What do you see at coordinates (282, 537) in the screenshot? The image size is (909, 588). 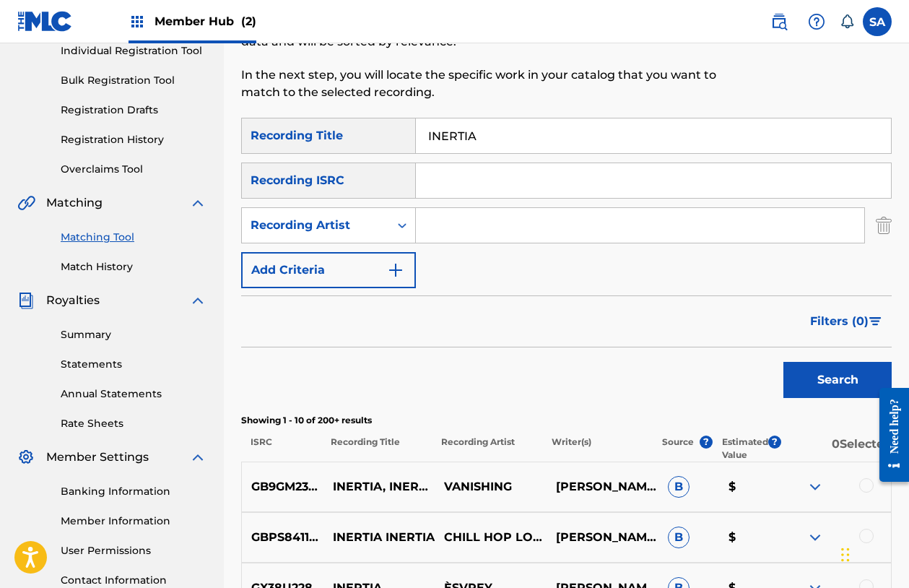 I see `p: GBPS84119797` at bounding box center [282, 537].